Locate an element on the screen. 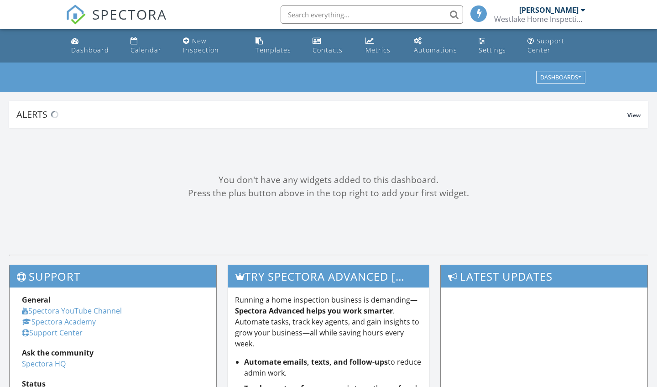 Image resolution: width=657 pixels, height=387 pixels. a: Dashboard is located at coordinates (93, 46).